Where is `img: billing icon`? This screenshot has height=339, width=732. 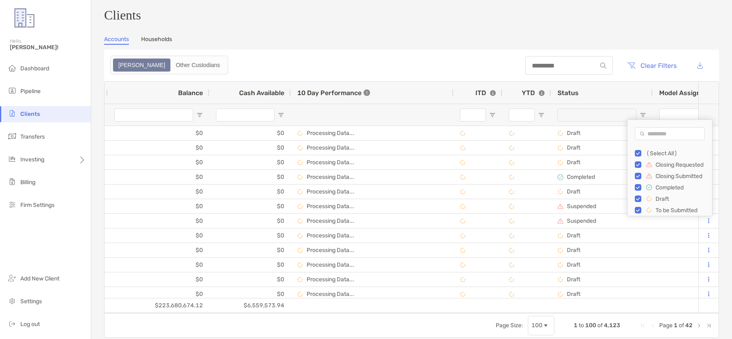
img: billing icon is located at coordinates (12, 182).